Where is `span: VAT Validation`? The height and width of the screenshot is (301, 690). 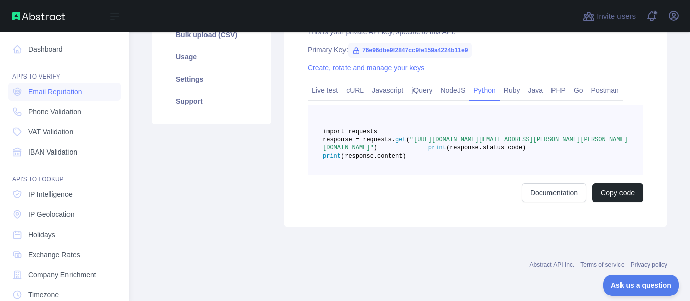
span: VAT Validation is located at coordinates (50, 132).